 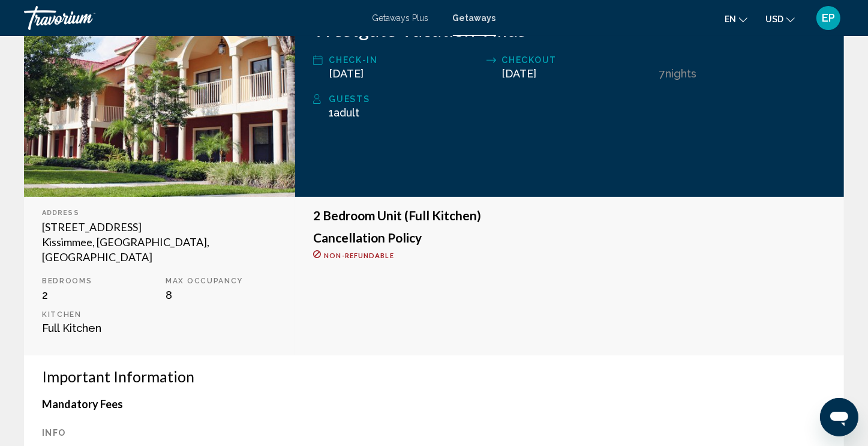 I want to click on h3: 2 Bedroom Unit (Full Kitchen), so click(x=569, y=215).